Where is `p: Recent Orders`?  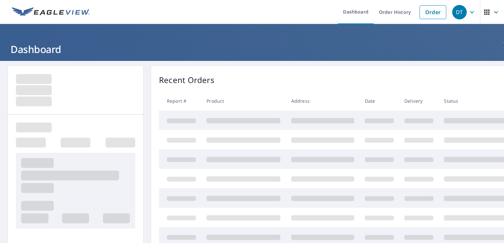
p: Recent Orders is located at coordinates (187, 80).